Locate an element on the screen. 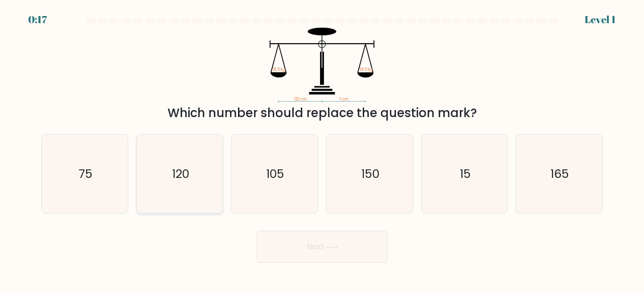 This screenshot has height=294, width=644. text: 120 is located at coordinates (181, 173).